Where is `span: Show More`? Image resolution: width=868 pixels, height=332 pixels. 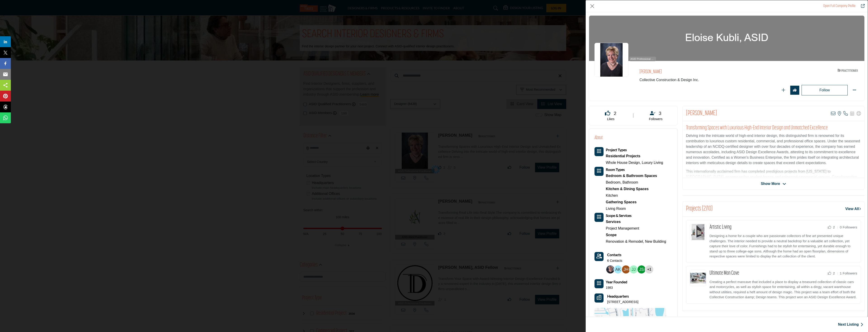 span: Show More is located at coordinates (770, 184).